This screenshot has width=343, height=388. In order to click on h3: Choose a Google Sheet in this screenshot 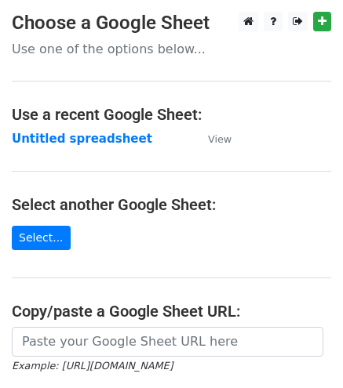, I will do `click(171, 23)`.